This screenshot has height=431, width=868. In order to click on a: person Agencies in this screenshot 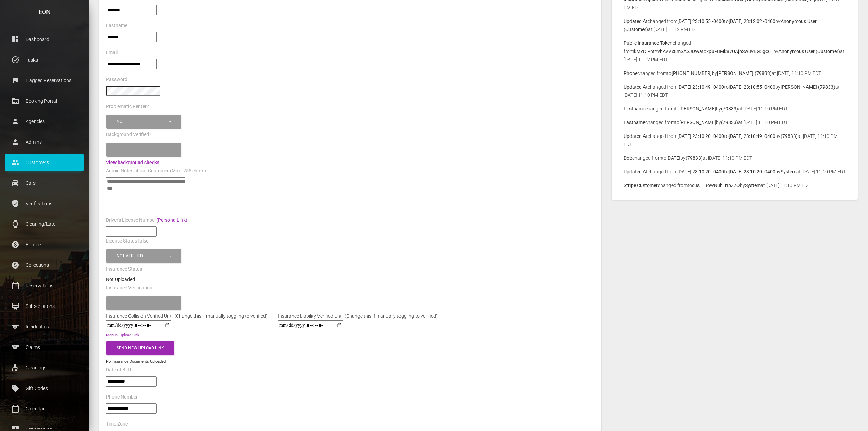, I will do `click(44, 122)`.